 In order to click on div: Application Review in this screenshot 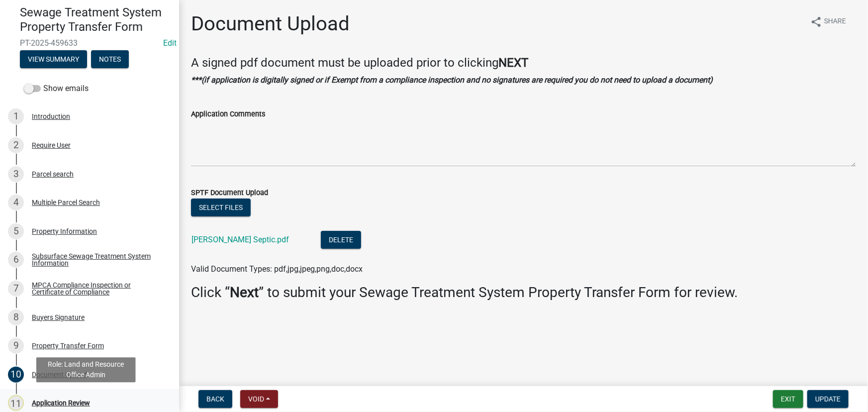, I will do `click(61, 403)`.